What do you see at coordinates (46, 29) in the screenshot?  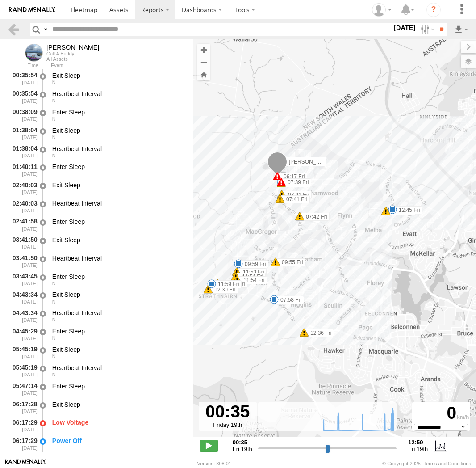 I see `label: Search Query` at bounding box center [46, 29].